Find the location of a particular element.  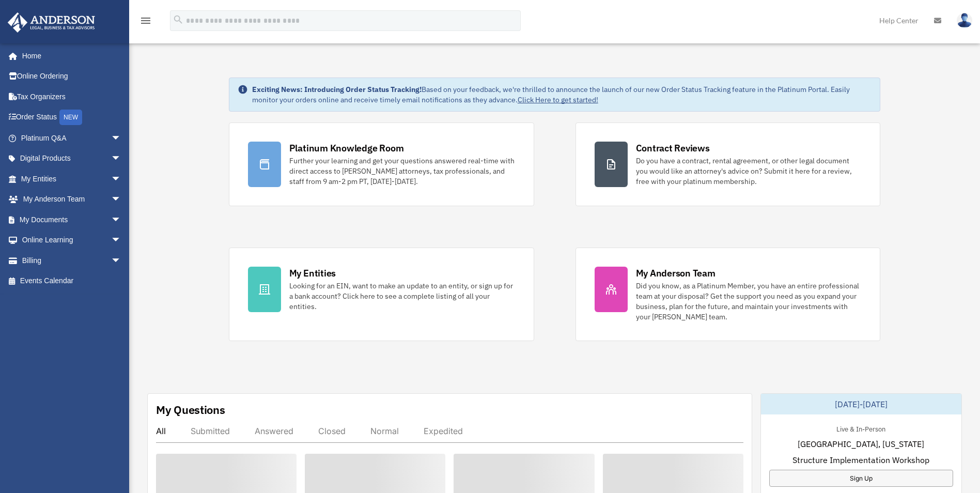

div: All is located at coordinates (161, 431).